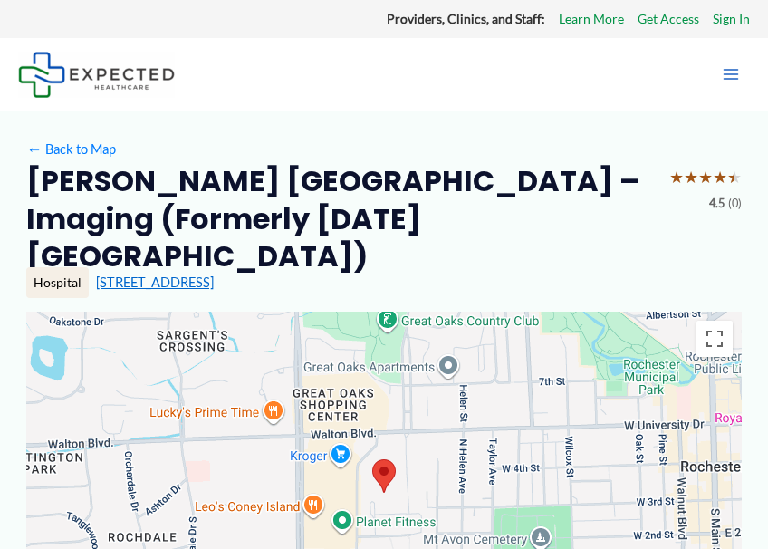 The width and height of the screenshot is (768, 549). I want to click on button: Toggle fullscreen view, so click(715, 339).